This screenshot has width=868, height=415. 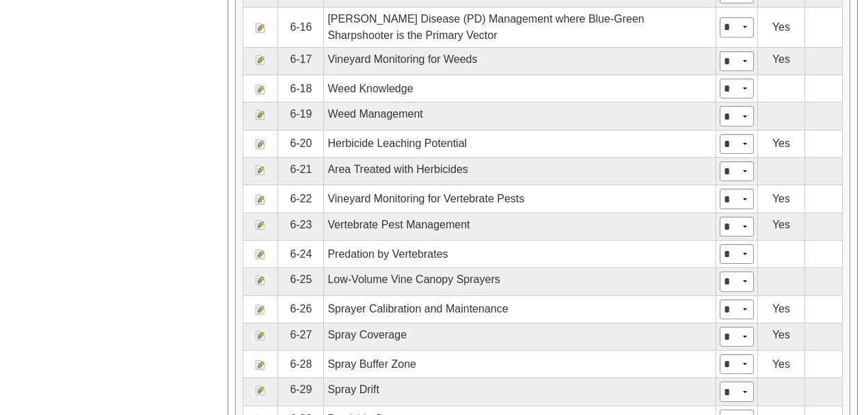 What do you see at coordinates (520, 336) in the screenshot?
I see `td: Spray Coverage` at bounding box center [520, 336].